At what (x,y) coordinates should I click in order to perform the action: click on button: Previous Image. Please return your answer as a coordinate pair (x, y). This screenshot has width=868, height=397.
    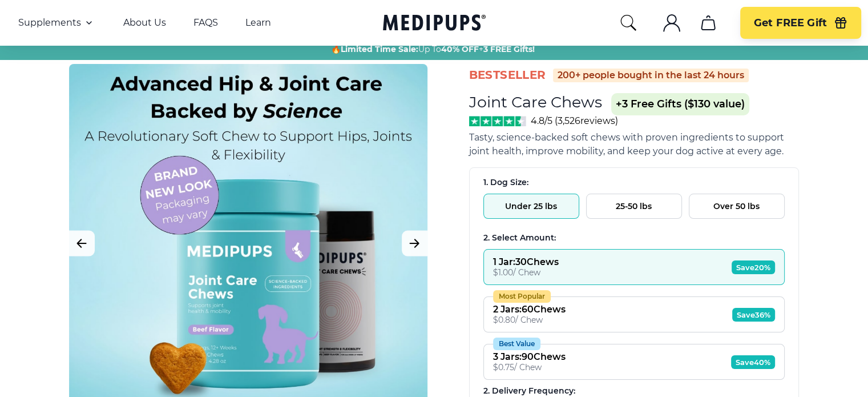
    Looking at the image, I should click on (82, 243).